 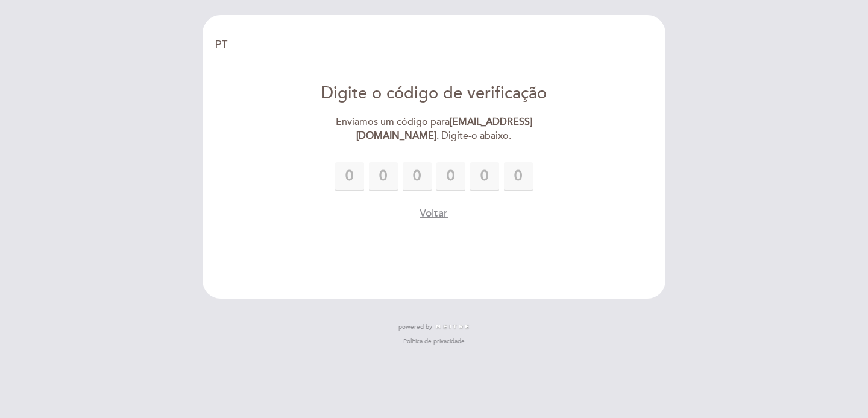 I want to click on a: powered by, so click(x=434, y=327).